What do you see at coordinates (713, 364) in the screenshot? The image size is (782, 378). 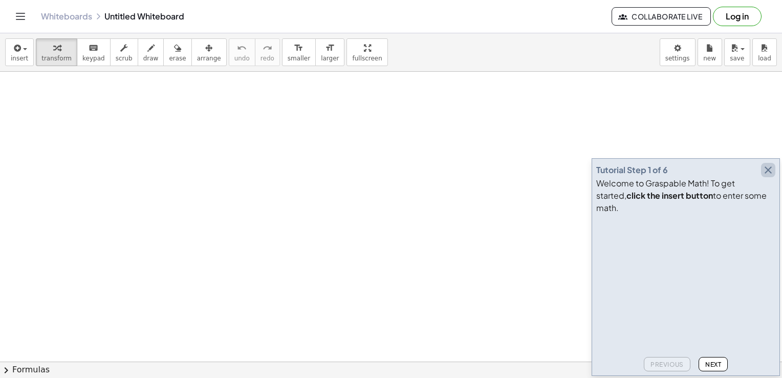 I see `span: Next` at bounding box center [713, 364].